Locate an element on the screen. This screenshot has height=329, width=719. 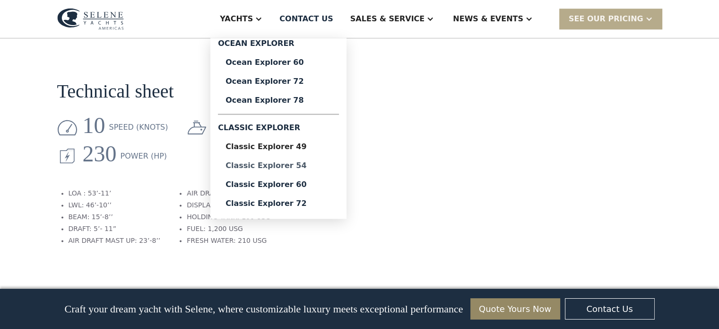
li: AIR DRAFT MAST UP: 23’-8’’ is located at coordinates (114, 240).